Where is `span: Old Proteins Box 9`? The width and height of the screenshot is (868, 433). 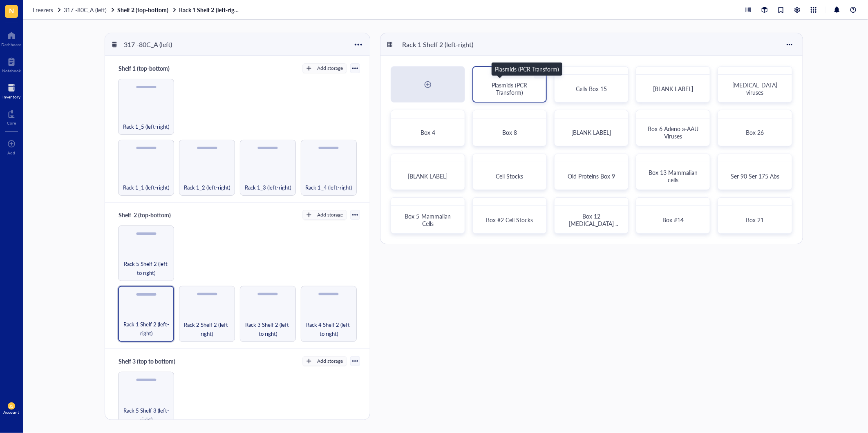 span: Old Proteins Box 9 is located at coordinates (591, 176).